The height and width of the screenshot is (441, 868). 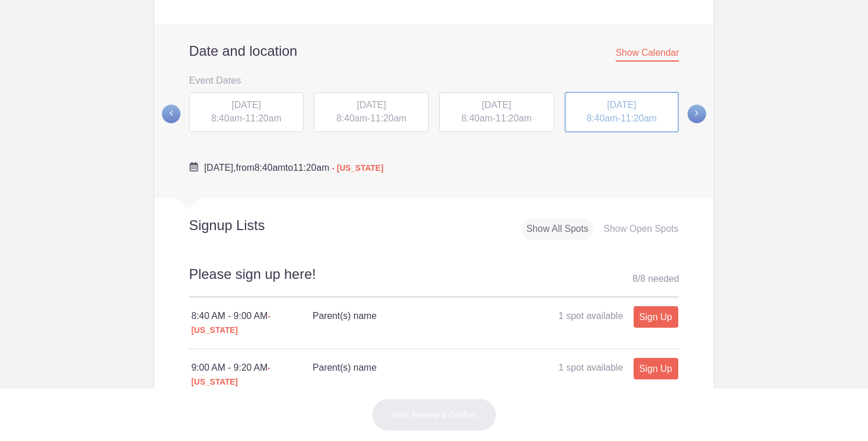 What do you see at coordinates (434, 80) in the screenshot?
I see `h3: Event Dates` at bounding box center [434, 80].